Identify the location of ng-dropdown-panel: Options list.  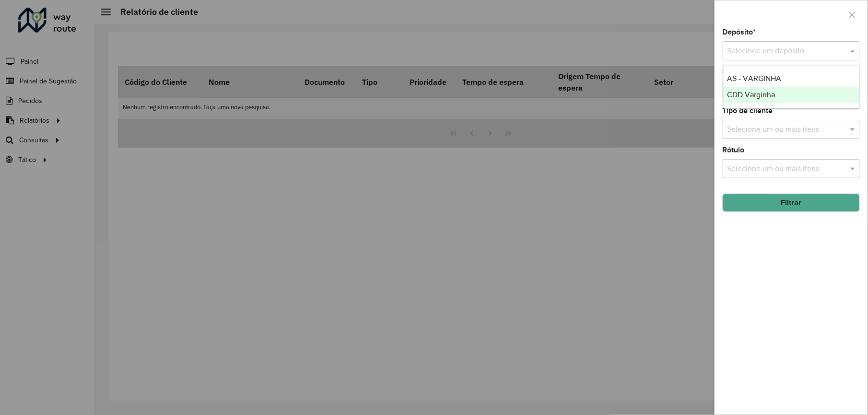
(792, 87).